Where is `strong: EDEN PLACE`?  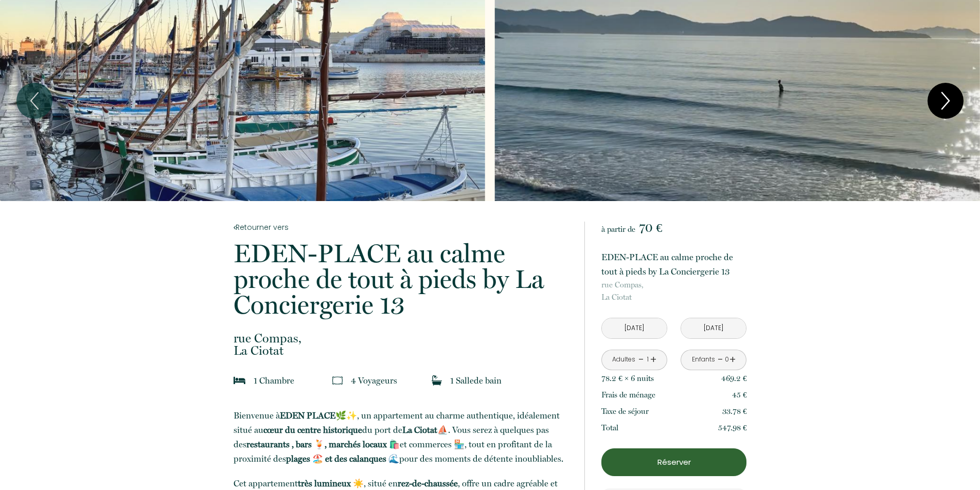 strong: EDEN PLACE is located at coordinates (308, 416).